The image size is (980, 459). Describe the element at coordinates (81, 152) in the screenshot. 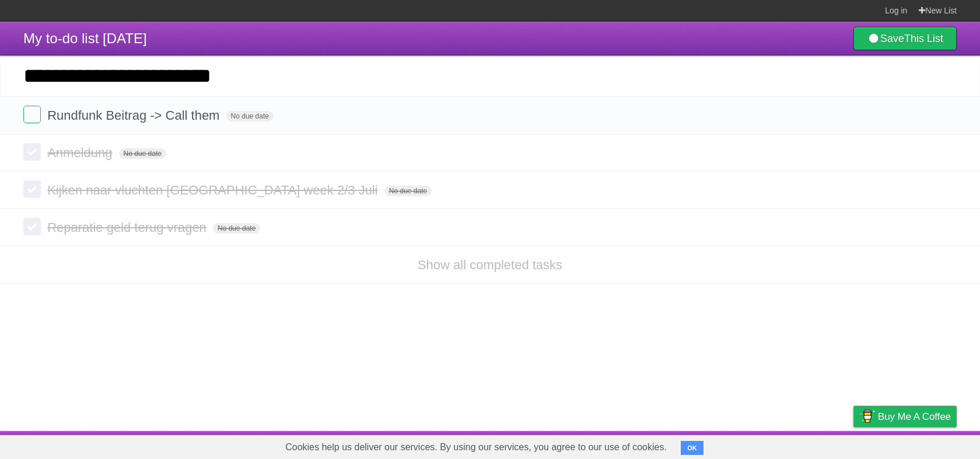

I see `span: Anmeldung` at that location.